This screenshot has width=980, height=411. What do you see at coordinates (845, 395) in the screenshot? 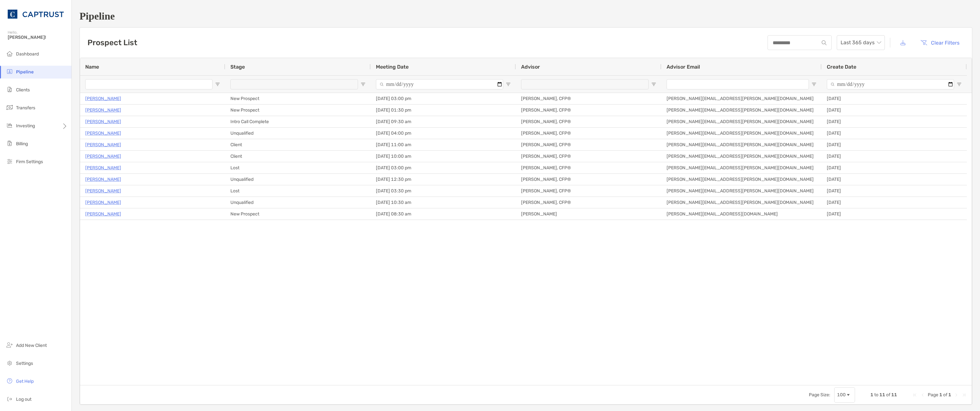
I see `div: Page Size` at bounding box center [845, 395].